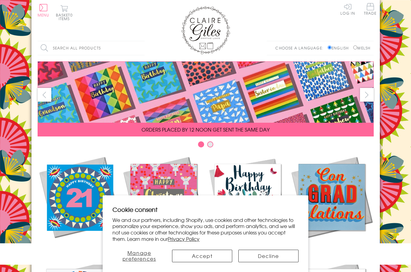  Describe the element at coordinates (355, 47) in the screenshot. I see `input: Welsh` at that location.